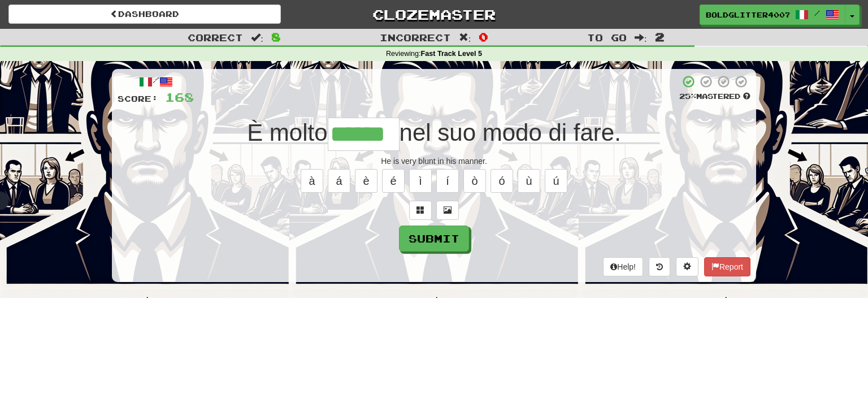 The width and height of the screenshot is (868, 420). What do you see at coordinates (660, 37) in the screenshot?
I see `span: 2` at bounding box center [660, 37].